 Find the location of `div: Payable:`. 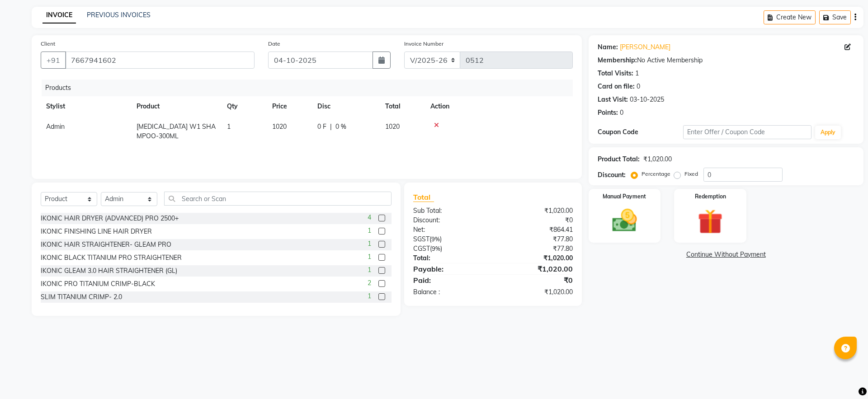

div: Payable: is located at coordinates (449, 269).